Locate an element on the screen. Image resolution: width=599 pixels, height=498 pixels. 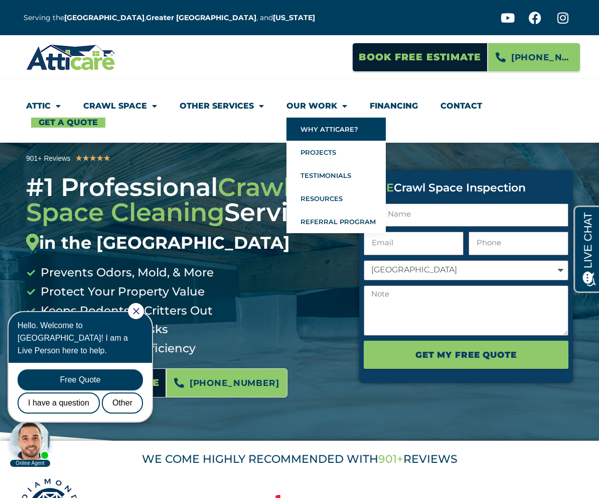
a: Contact is located at coordinates (461, 106).